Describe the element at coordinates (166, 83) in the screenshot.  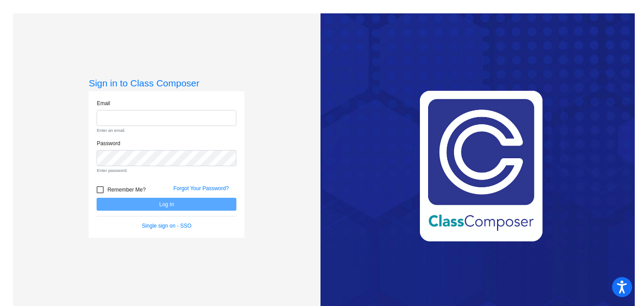
I see `h3: Sign in to Class Composer` at that location.